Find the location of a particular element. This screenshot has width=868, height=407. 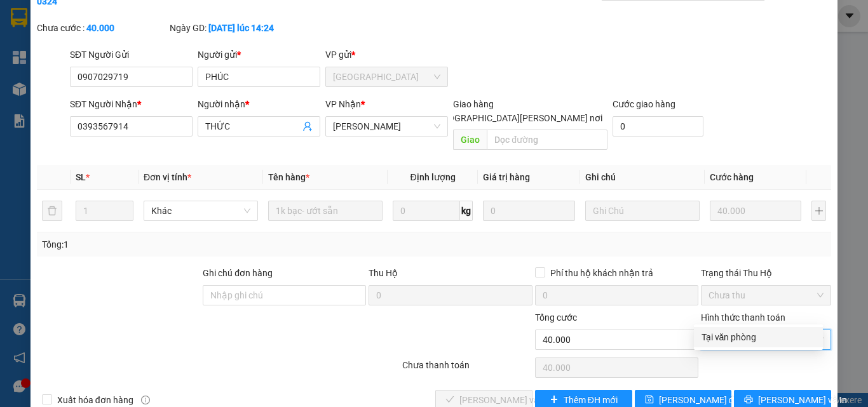

span: save is located at coordinates (650, 401).